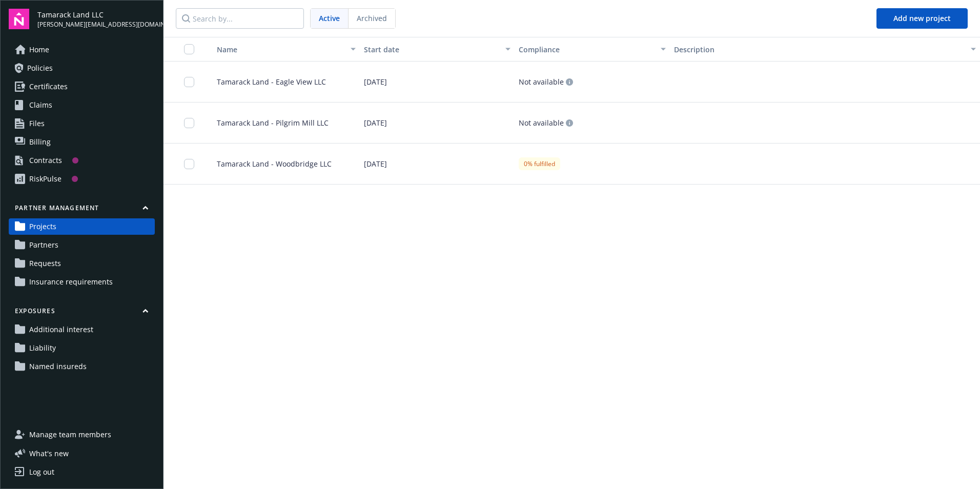 The width and height of the screenshot is (980, 489). I want to click on span: Tamarack Land - Pilgrim Mill LLC, so click(269, 122).